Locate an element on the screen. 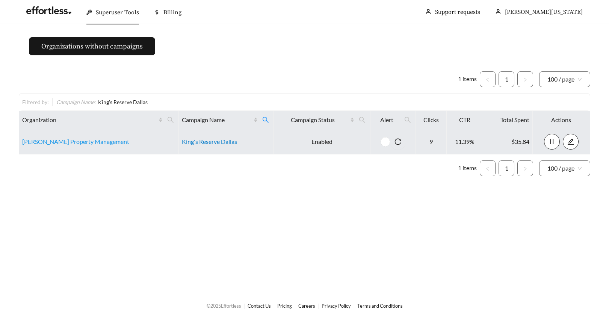 The height and width of the screenshot is (319, 609). span: pause is located at coordinates (552, 142).